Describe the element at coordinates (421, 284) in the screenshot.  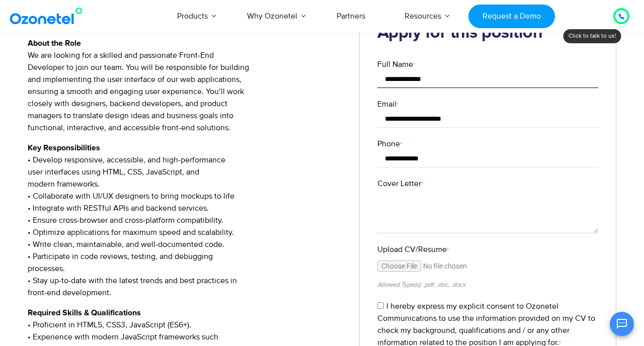
I see `small: Allowed Type(s): .pdf, .doc, .docx` at that location.